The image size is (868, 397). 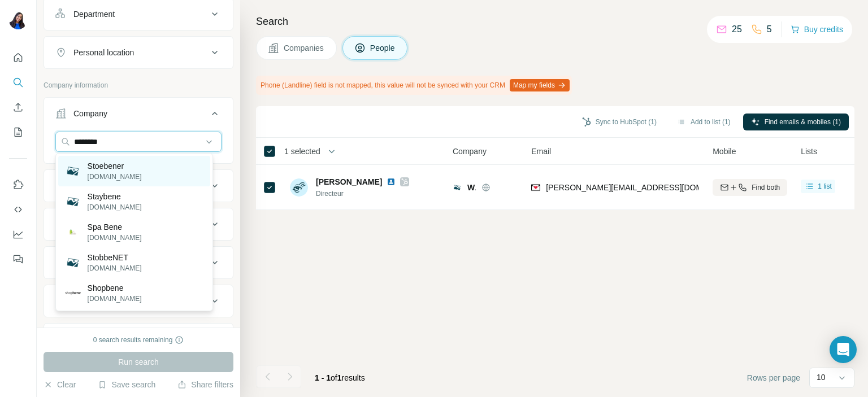 I want to click on span: 1, so click(x=340, y=378).